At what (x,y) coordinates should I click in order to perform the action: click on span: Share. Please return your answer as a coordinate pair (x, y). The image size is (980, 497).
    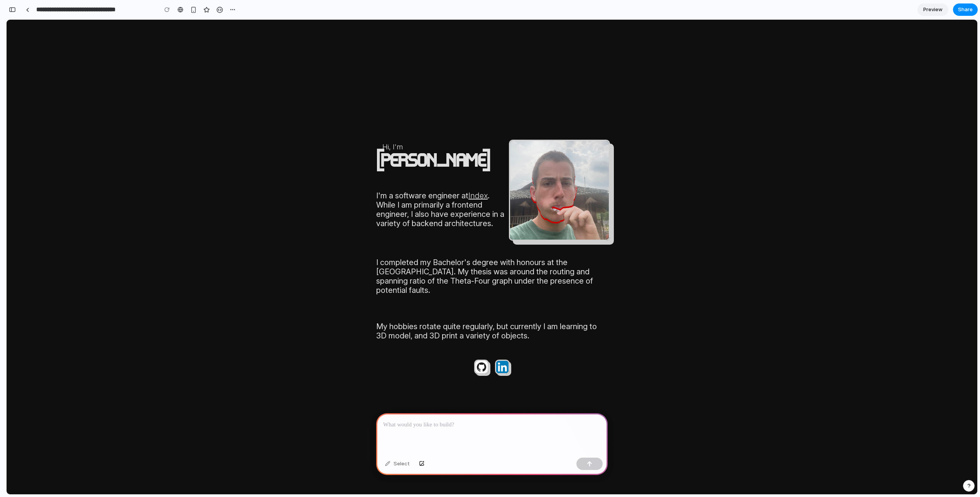
    Looking at the image, I should click on (965, 10).